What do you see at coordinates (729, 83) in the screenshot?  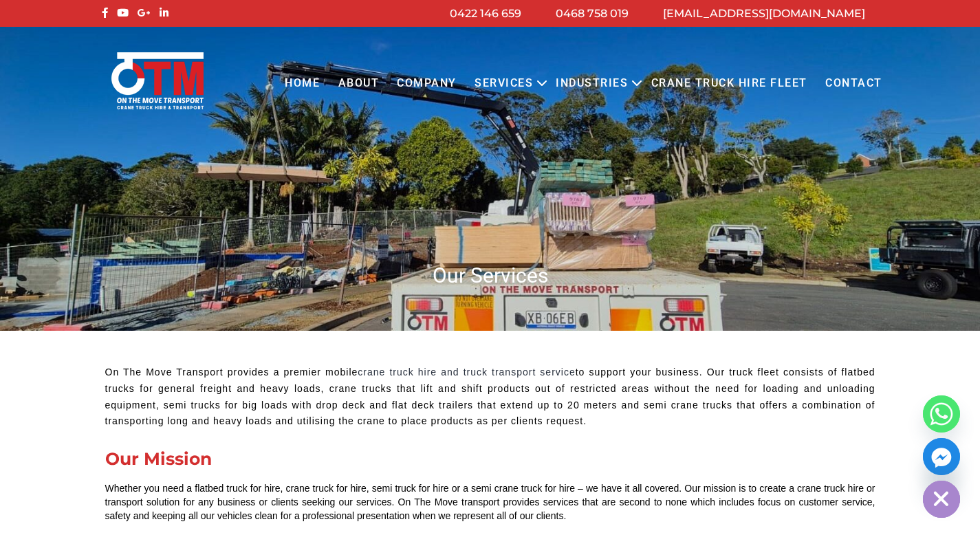 I see `a: Crane Truck Hire Fleet` at bounding box center [729, 83].